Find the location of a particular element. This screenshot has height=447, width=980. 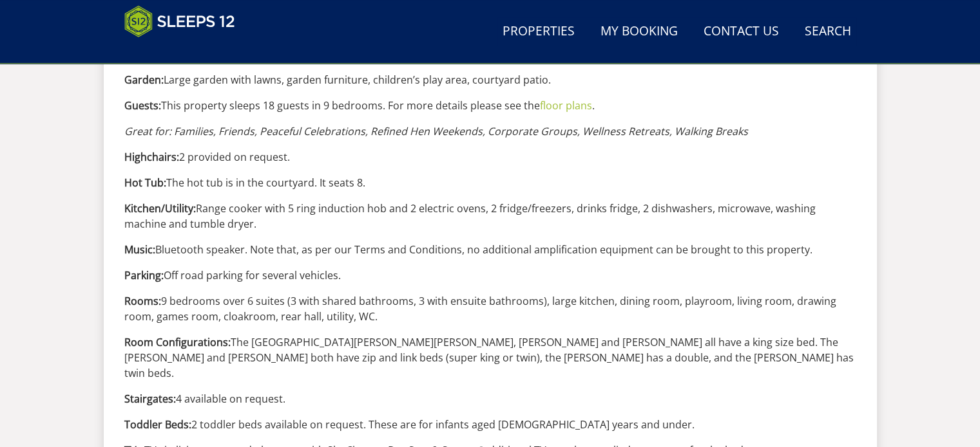

strong: Parking: is located at coordinates (144, 275).